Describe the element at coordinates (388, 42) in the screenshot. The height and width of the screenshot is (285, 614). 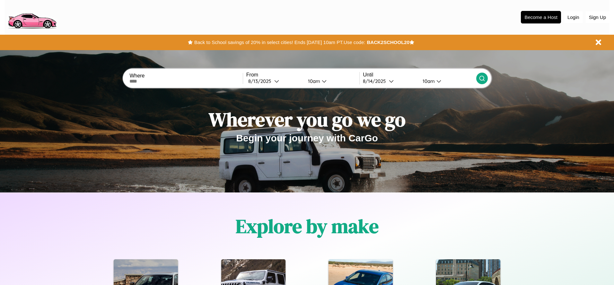
I see `b: BACK2SCHOOL20` at that location.